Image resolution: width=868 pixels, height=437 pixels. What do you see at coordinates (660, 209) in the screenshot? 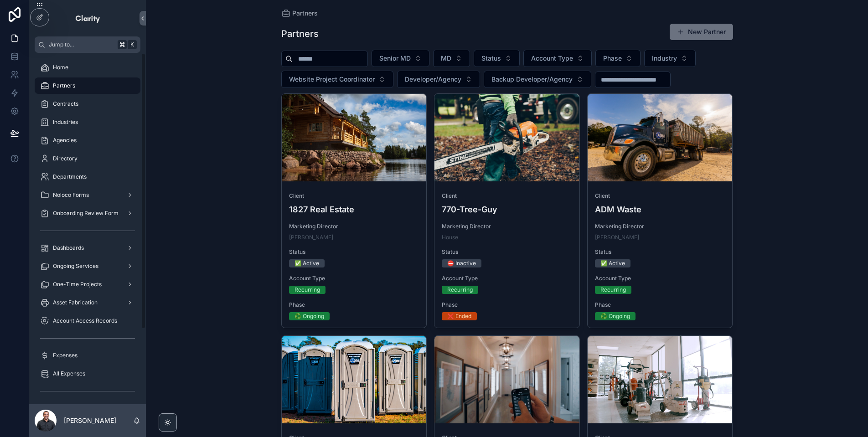
I see `h4: ADM Waste` at bounding box center [660, 209].